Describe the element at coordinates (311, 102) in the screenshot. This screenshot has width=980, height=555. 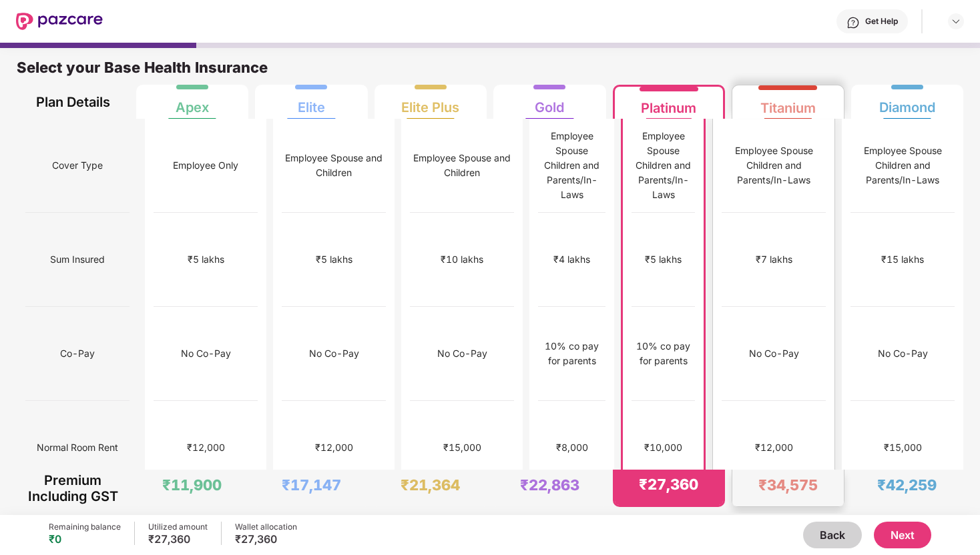
I see `div: Elite` at that location.